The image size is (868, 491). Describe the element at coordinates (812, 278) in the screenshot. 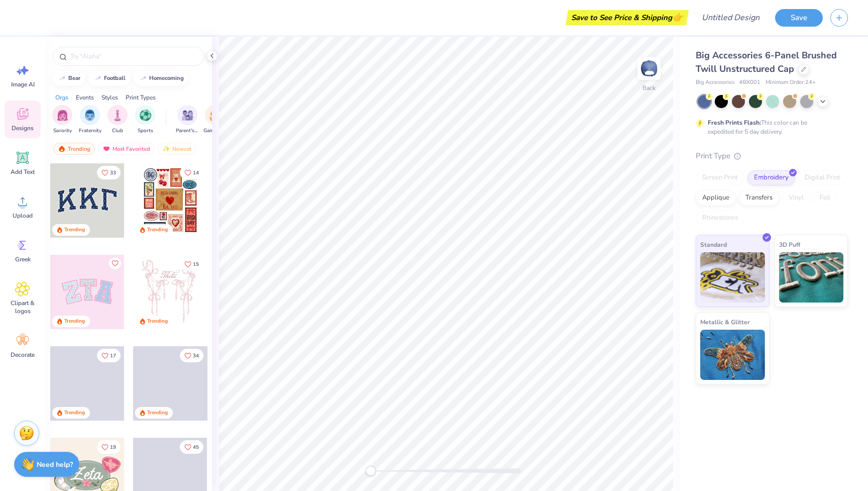

I see `img: 3D Puff` at that location.